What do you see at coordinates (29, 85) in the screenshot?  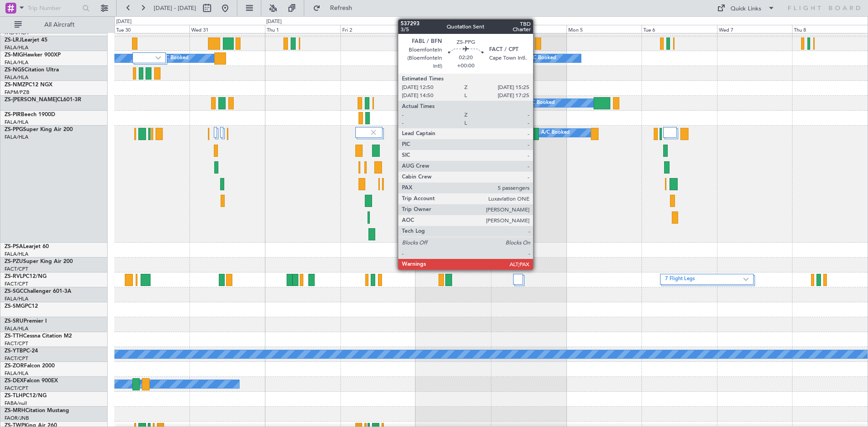 I see `a: ZS-NMZPC12 NGX` at bounding box center [29, 85].